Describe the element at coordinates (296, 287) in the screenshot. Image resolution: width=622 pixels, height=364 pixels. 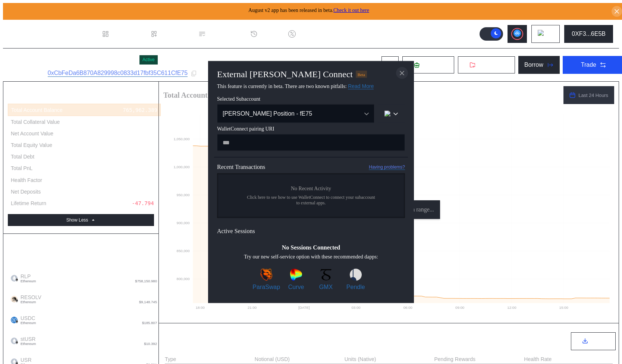
I see `span: Curve` at that location.